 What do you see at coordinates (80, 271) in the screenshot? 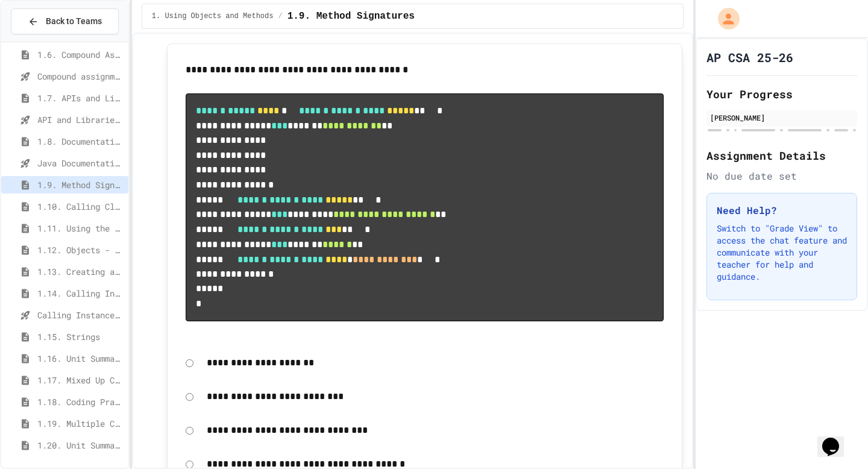
I see `span: 1.13. Creating and Initializing Objects: Constructors` at bounding box center [80, 271].